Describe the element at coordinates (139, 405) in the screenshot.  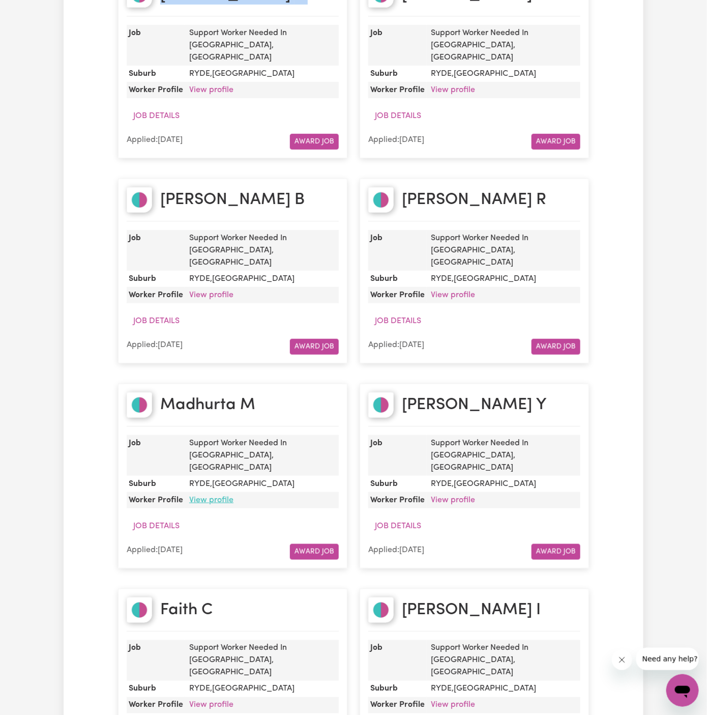
I see `img: Madhurta` at that location.